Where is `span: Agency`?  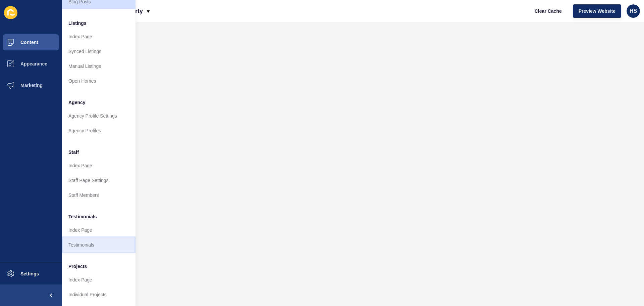 span: Agency is located at coordinates (77, 102).